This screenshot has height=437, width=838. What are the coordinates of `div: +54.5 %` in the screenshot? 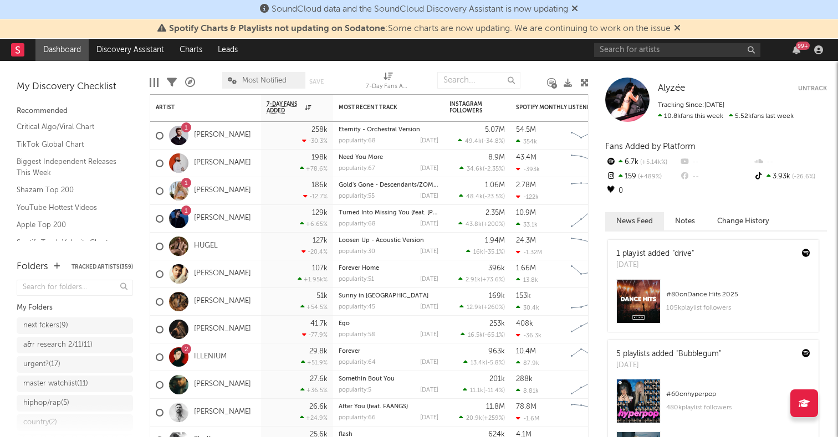 It's located at (314, 307).